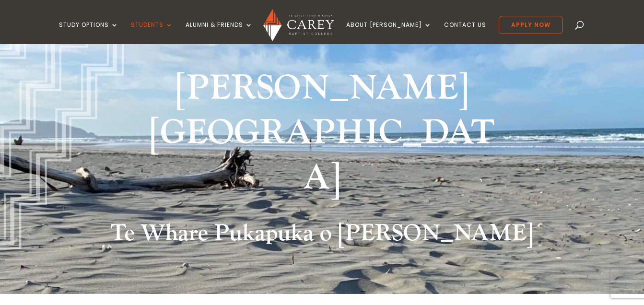 The image size is (644, 305). What do you see at coordinates (152, 32) in the screenshot?
I see `a: Students` at bounding box center [152, 32].